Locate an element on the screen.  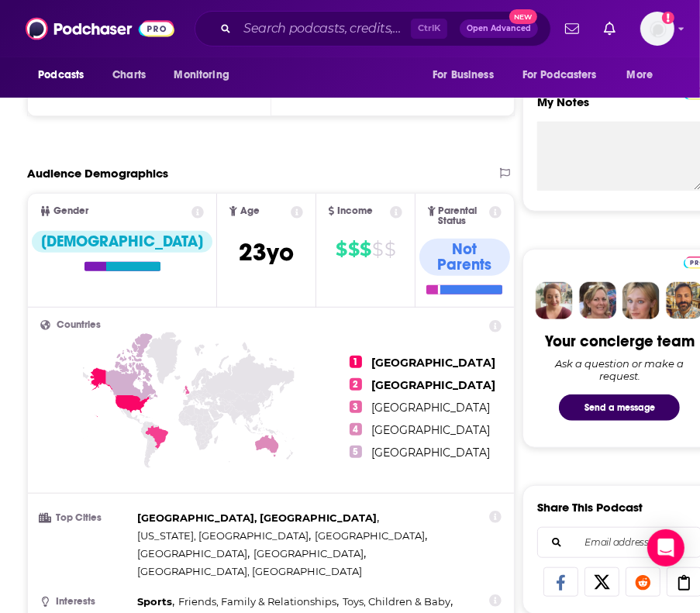
input: Email address or username... is located at coordinates (620, 543).